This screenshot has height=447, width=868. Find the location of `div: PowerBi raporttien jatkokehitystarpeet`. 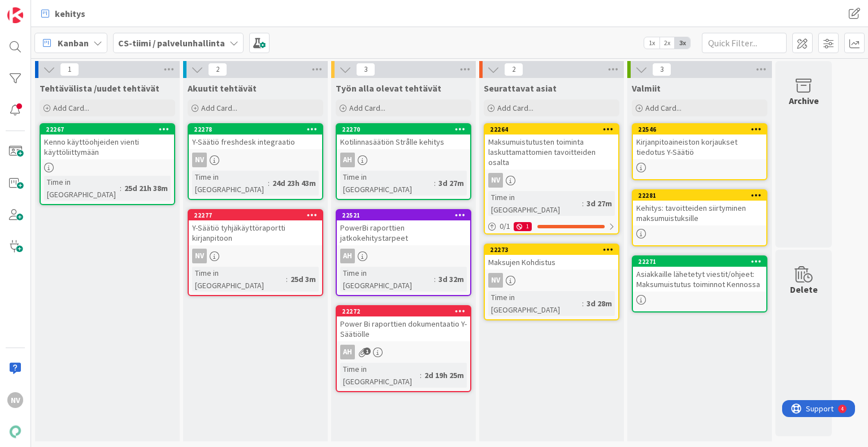

div: PowerBi raporttien jatkokehitystarpeet is located at coordinates (403, 233).